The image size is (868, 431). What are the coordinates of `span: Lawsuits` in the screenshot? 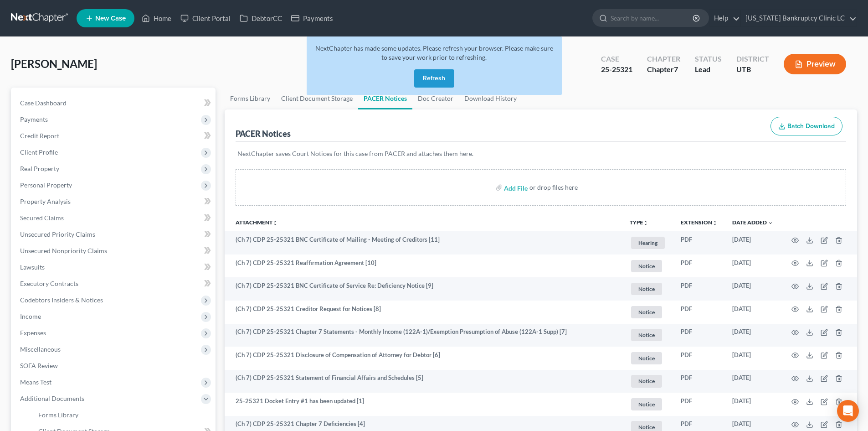 It's located at (32, 267).